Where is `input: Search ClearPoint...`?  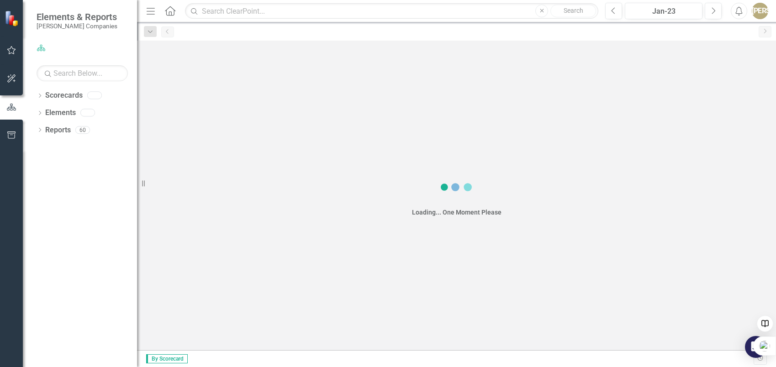 input: Search ClearPoint... is located at coordinates (391, 11).